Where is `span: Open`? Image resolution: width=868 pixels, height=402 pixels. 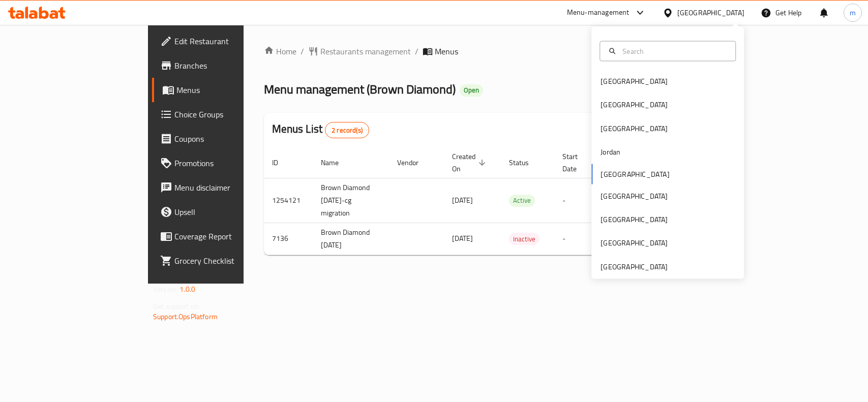
span: Open is located at coordinates (471, 90).